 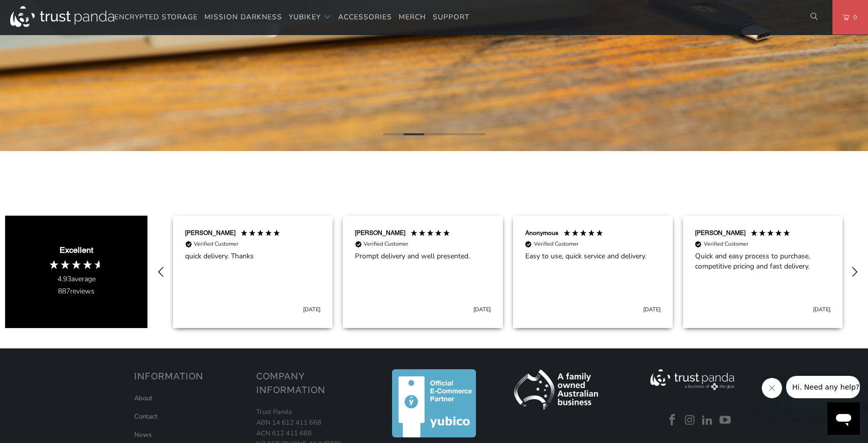 What do you see at coordinates (156, 17) in the screenshot?
I see `span: Encrypted Storage` at bounding box center [156, 17].